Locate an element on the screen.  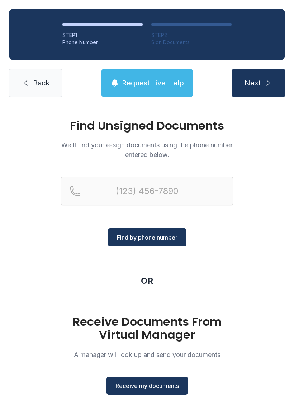
span: Find by phone number is located at coordinates (147, 237).